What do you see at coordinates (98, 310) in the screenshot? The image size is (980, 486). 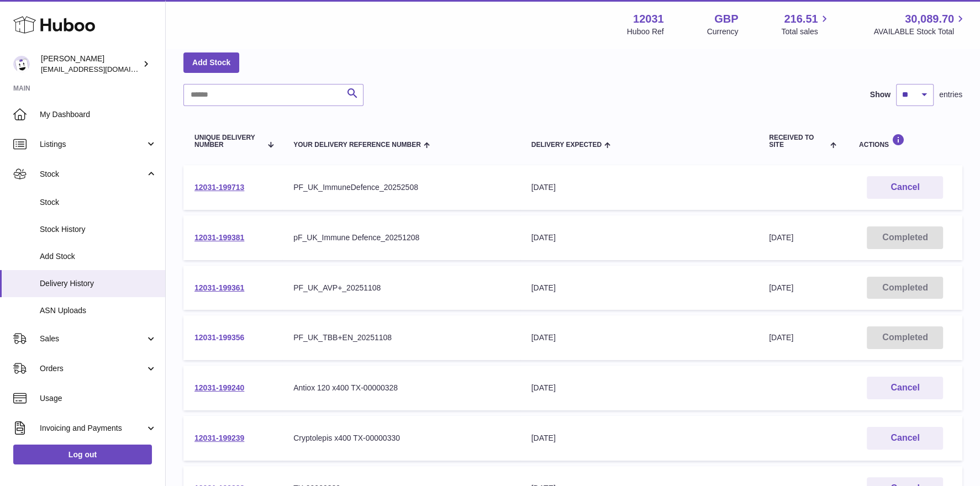 I see `span: ASN Uploads` at bounding box center [98, 310].